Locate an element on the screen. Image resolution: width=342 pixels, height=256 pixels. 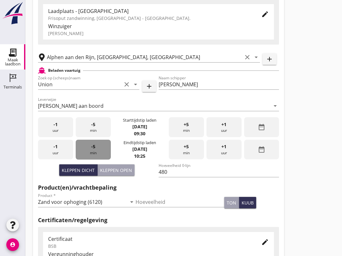
input: Product * is located at coordinates (82, 202).